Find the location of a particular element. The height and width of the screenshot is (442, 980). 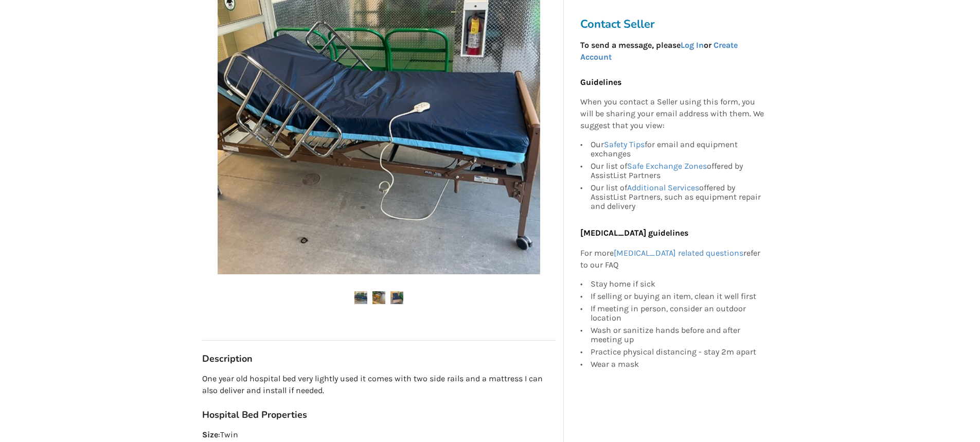

div: Our list of offered by AssistList Partners is located at coordinates (677, 171).